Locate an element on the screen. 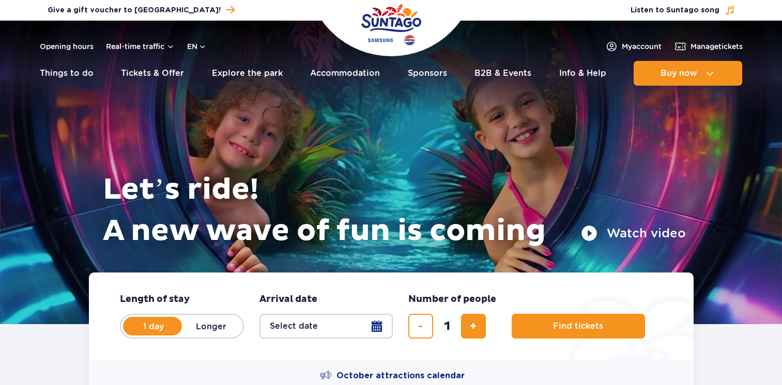 The image size is (782, 385). button: Listen to Suntago song is located at coordinates (682, 10).